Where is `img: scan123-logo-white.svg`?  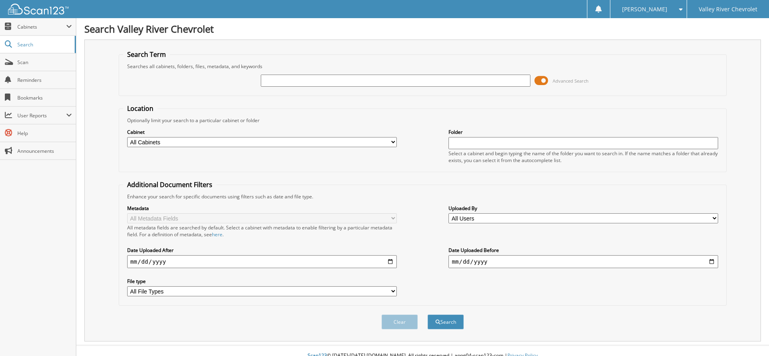 img: scan123-logo-white.svg is located at coordinates (38, 9).